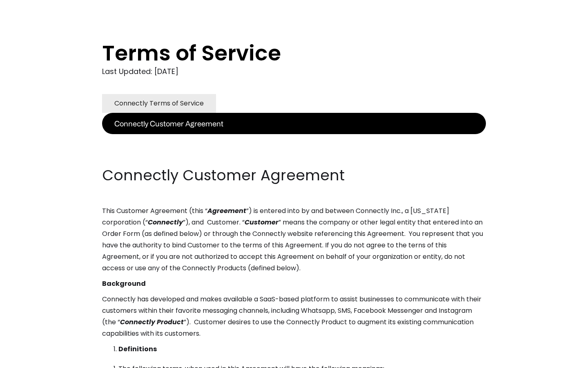 Image resolution: width=588 pixels, height=368 pixels. Describe the element at coordinates (261, 222) in the screenshot. I see `em: Customer` at that location.